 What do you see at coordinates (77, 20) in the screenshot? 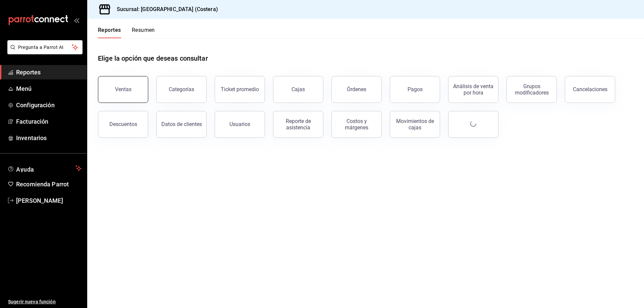
I see `button: open_drawer_menu` at bounding box center [77, 20].